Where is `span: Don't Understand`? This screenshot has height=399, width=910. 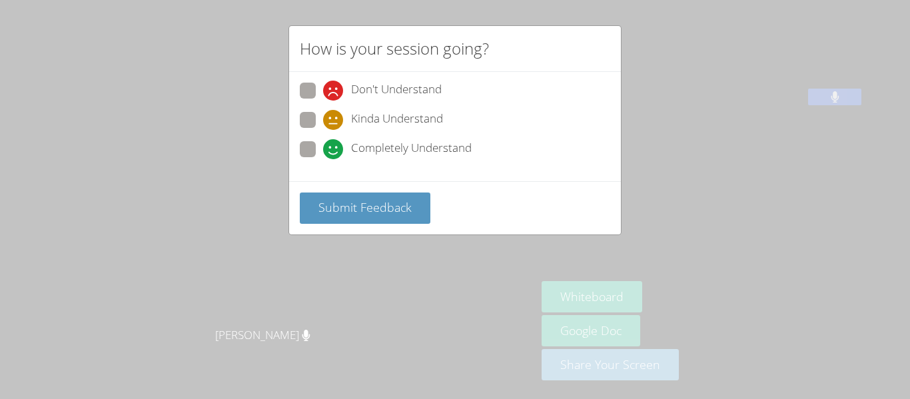
span: Don't Understand is located at coordinates (396, 91).